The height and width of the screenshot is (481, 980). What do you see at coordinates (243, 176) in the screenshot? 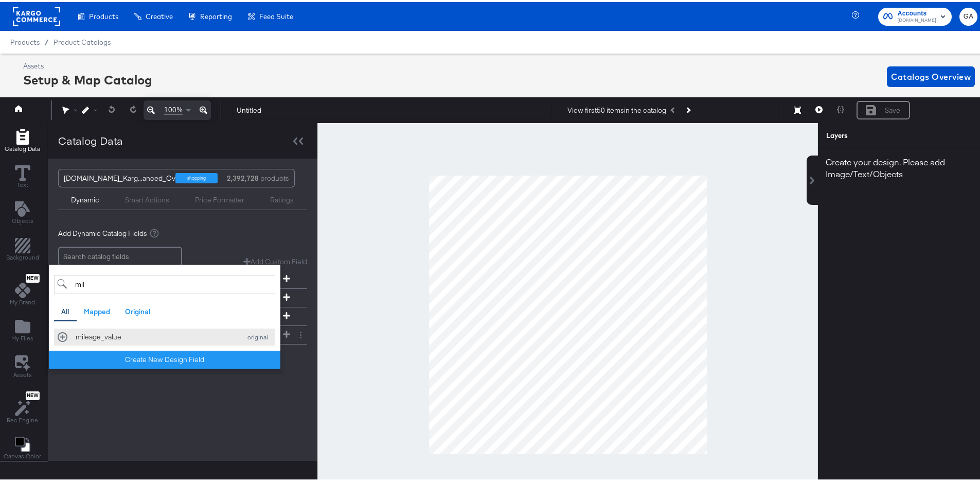
I see `strong: 2,392,728` at bounding box center [243, 176].